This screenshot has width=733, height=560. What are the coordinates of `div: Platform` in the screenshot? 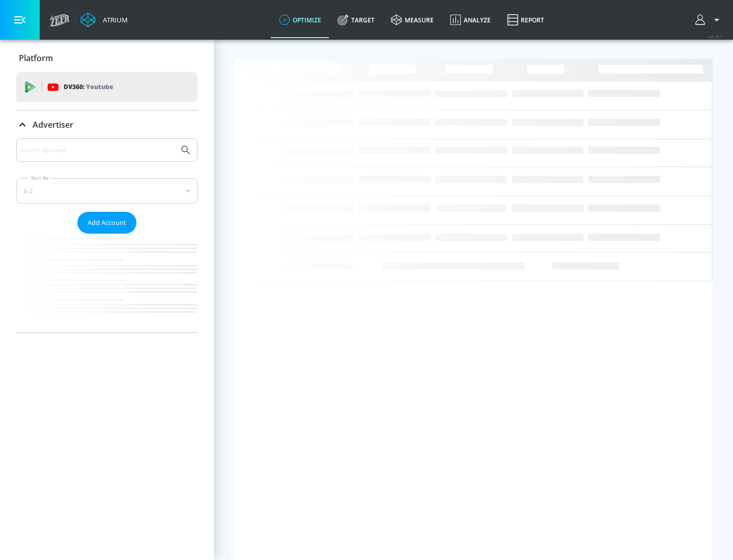 It's located at (107, 58).